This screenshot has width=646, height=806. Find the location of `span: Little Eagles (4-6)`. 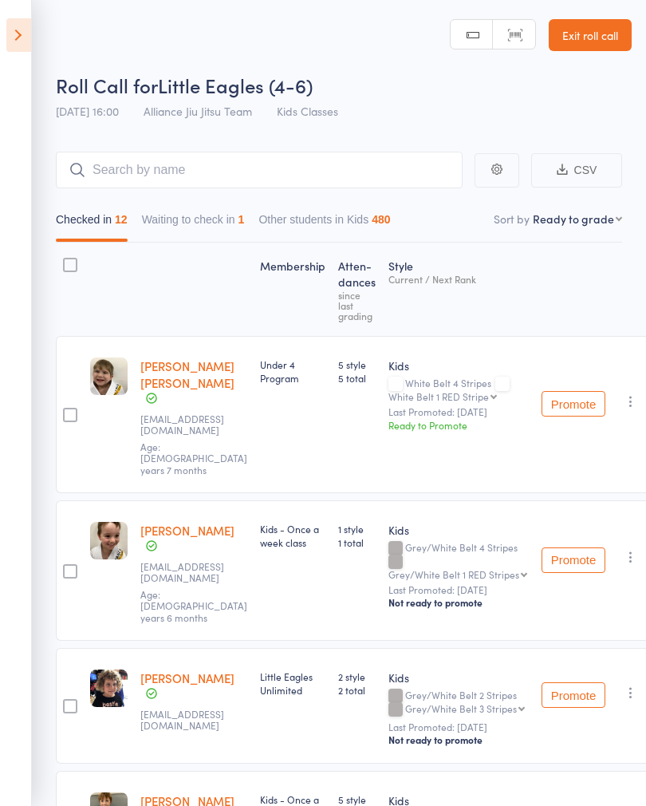

span: Little Eagles (4-6) is located at coordinates (235, 85).